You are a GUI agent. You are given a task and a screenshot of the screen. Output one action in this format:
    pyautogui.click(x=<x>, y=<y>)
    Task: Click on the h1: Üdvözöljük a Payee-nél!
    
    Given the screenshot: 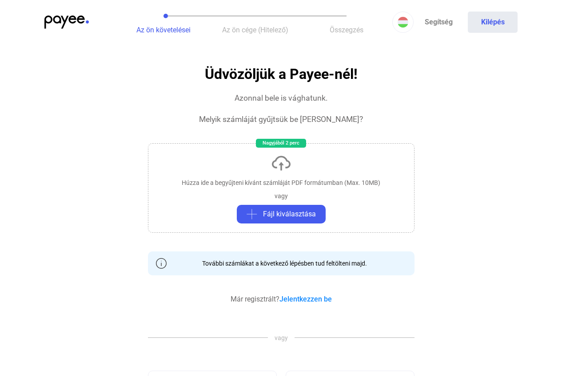 What is the action you would take?
    pyautogui.click(x=281, y=74)
    